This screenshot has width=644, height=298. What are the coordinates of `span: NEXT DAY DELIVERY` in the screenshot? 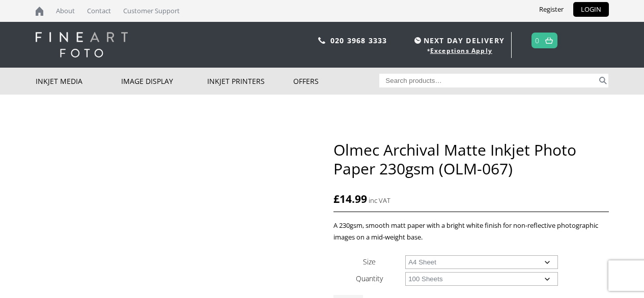 It's located at (458, 40).